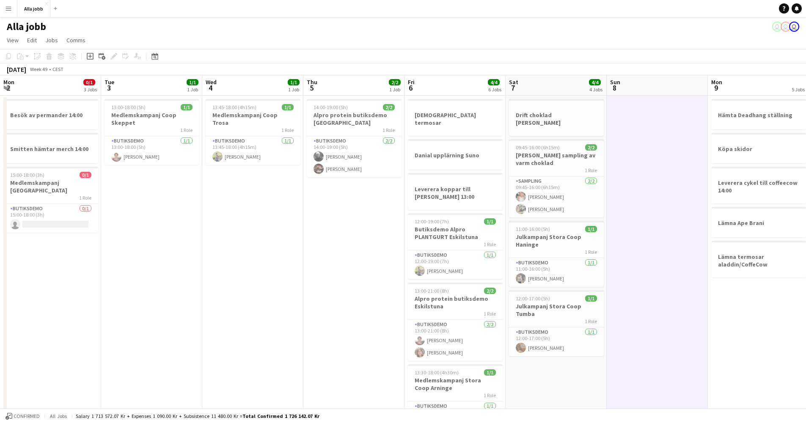 The width and height of the screenshot is (806, 423). What do you see at coordinates (615, 82) in the screenshot?
I see `span: Sun` at bounding box center [615, 82].